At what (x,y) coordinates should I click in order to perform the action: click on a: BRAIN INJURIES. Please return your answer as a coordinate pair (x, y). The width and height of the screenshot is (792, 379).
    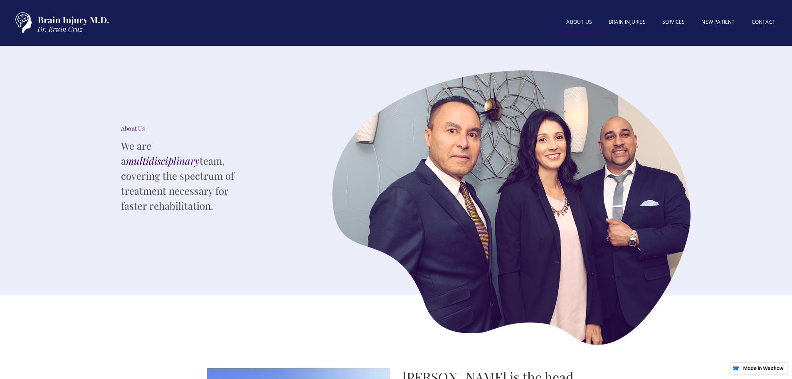
    Looking at the image, I should click on (627, 22).